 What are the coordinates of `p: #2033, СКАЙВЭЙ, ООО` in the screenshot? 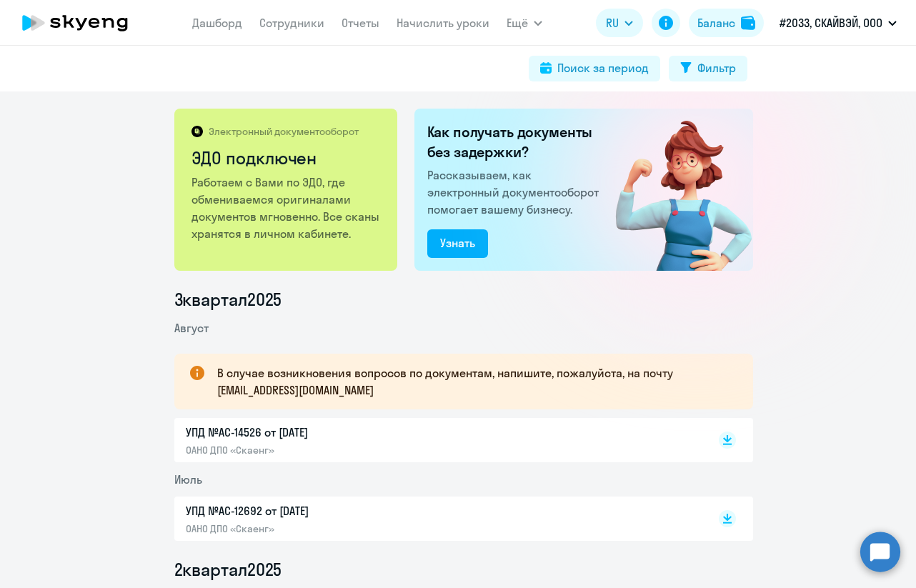 It's located at (831, 23).